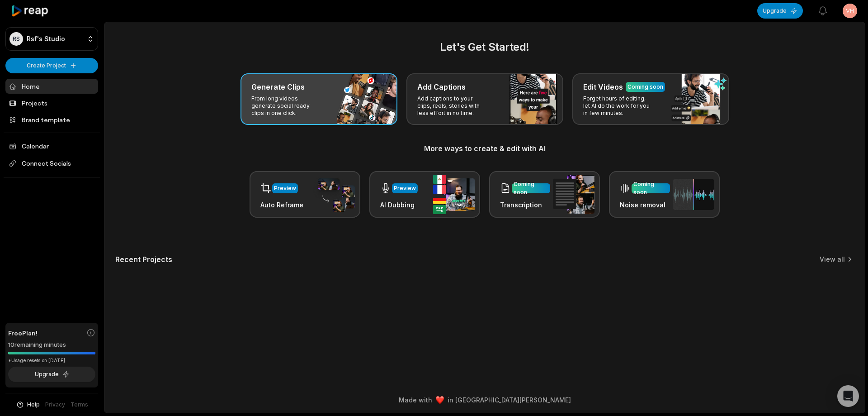  Describe the element at coordinates (452, 106) in the screenshot. I see `p: Add captions to your clips, reels, stories with less effort in no time.` at that location.